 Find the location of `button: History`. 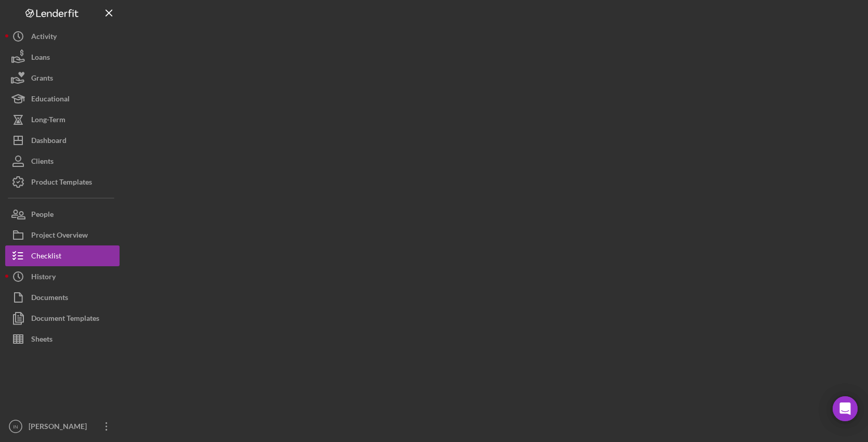

button: History is located at coordinates (62, 277).